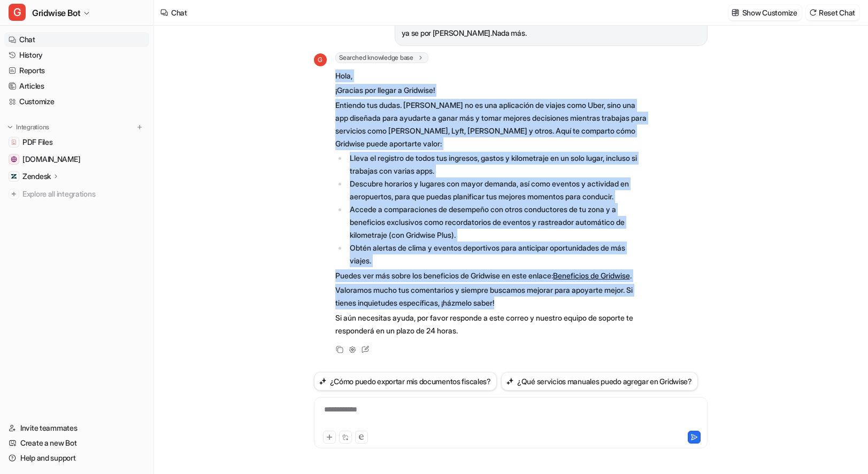 The image size is (868, 474). What do you see at coordinates (498, 255) in the screenshot?
I see `li: Obtén alertas de clima y eventos deportivos para anticipar oportunidades de más viajes.` at bounding box center [498, 255].